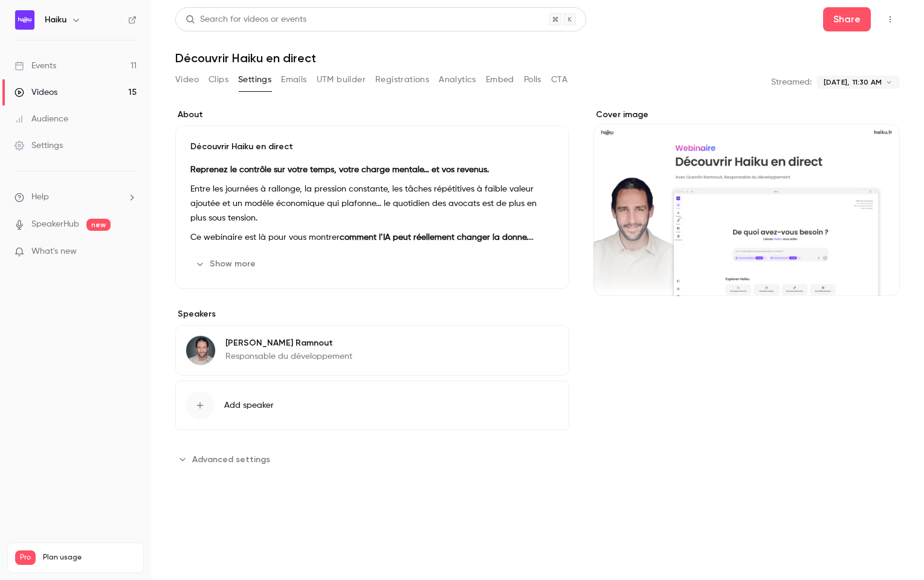 Image resolution: width=924 pixels, height=580 pixels. What do you see at coordinates (537, 58) in the screenshot?
I see `h1: Découvrir Haiku en direct` at bounding box center [537, 58].